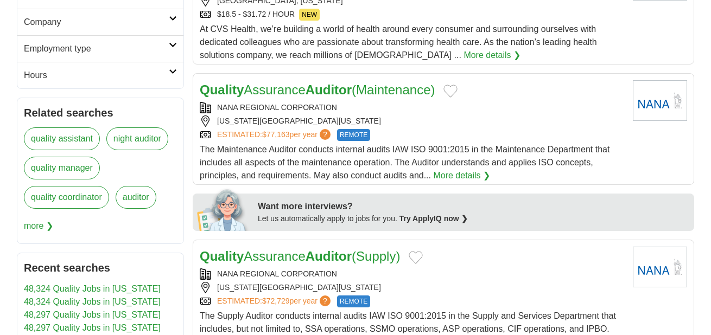  I want to click on span: NEW, so click(309, 15).